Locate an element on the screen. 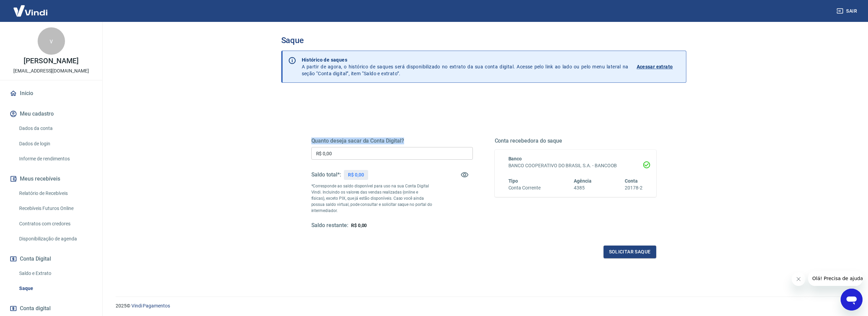 The image size is (868, 316). a: Dados da conta is located at coordinates (55, 128).